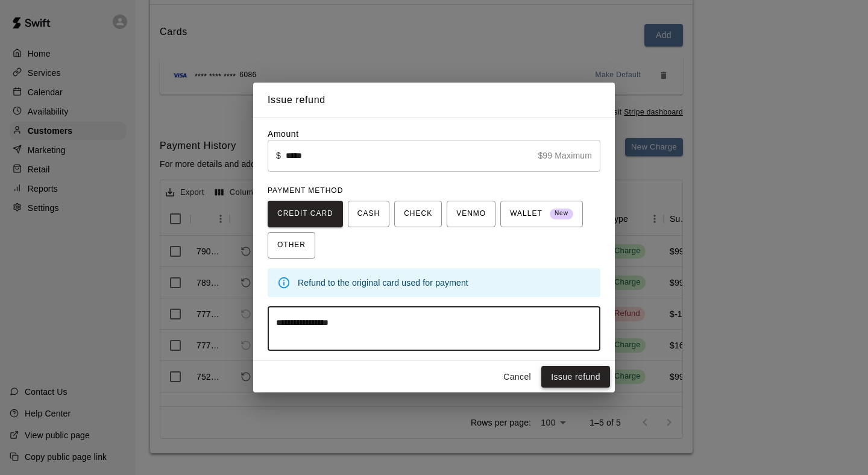 Image resolution: width=868 pixels, height=475 pixels. What do you see at coordinates (517, 377) in the screenshot?
I see `button: Cancel` at bounding box center [517, 377].